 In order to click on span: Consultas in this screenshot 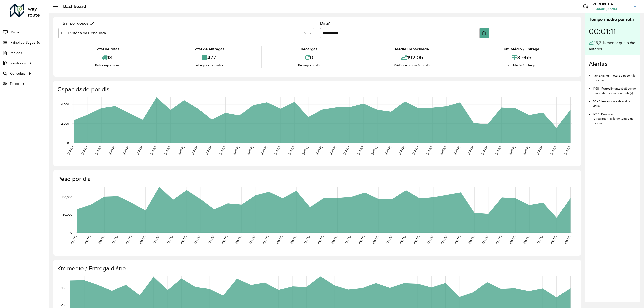, I will do `click(18, 74)`.